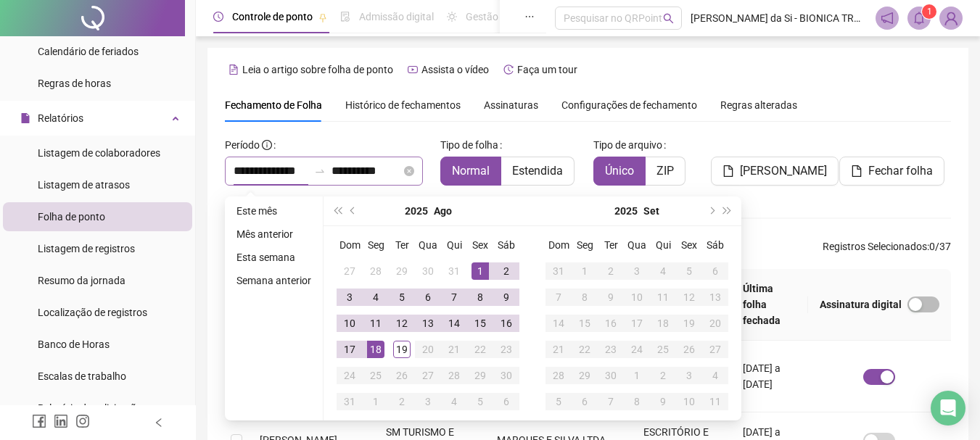 Image resolution: width=980 pixels, height=440 pixels. I want to click on span: 1, so click(929, 12).